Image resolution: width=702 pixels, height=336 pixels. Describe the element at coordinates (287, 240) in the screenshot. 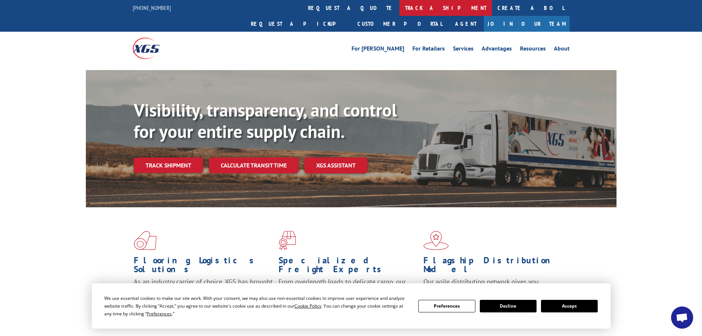

I see `img: xgs-icon-focused-on-flooring-red` at that location.